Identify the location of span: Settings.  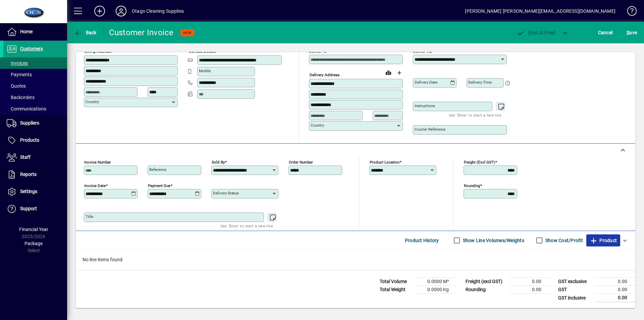
(28, 191).